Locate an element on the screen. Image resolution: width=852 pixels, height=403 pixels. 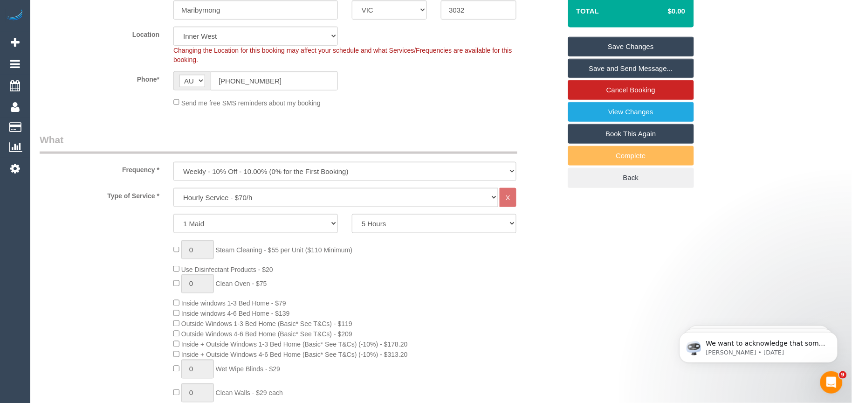
p: Message from Ellie, sent 2w ago is located at coordinates (101, 40).